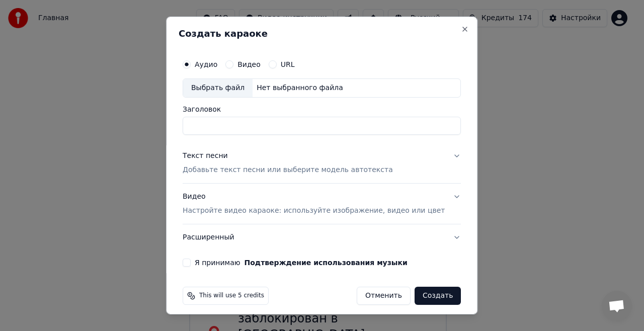  Describe the element at coordinates (205, 156) in the screenshot. I see `div: Текст песни` at that location.